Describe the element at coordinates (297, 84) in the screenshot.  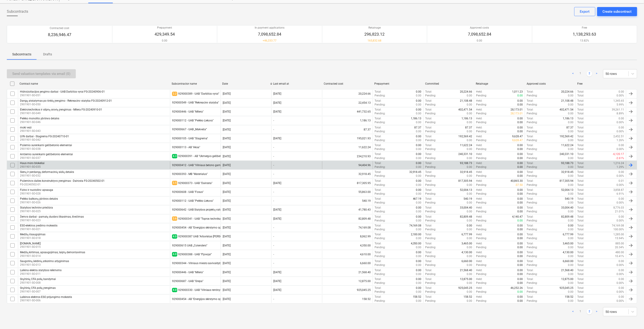
I see `div: Last email at` at that location.